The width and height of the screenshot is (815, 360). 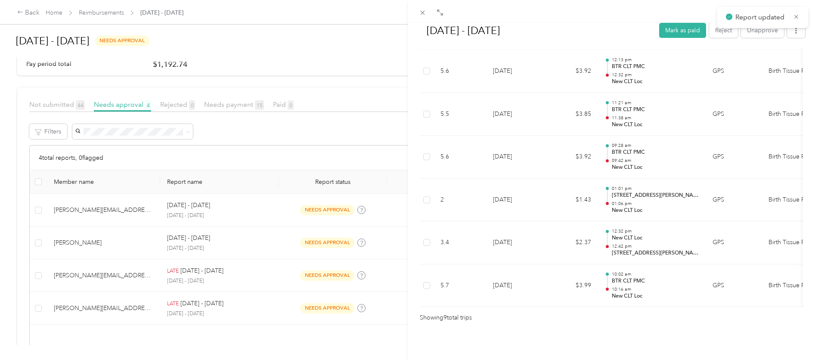 I want to click on td: $3.85, so click(x=573, y=115).